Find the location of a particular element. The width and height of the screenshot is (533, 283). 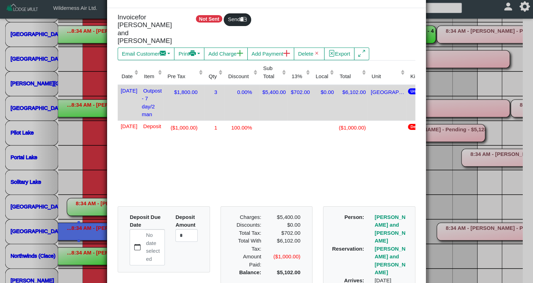

svg: file excel is located at coordinates (332, 53).